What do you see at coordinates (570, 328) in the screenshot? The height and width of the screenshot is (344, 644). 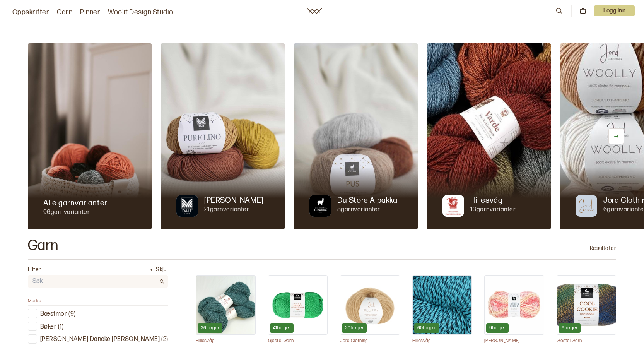 I see `p: 6 farger` at bounding box center [570, 328].